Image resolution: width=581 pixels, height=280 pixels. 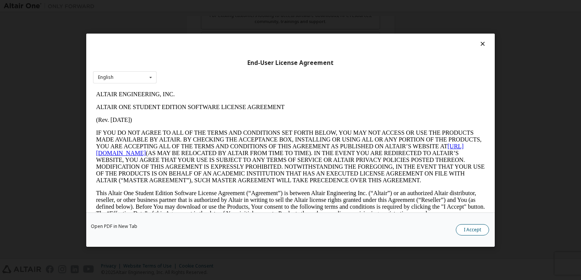 I want to click on div: English, so click(x=105, y=77).